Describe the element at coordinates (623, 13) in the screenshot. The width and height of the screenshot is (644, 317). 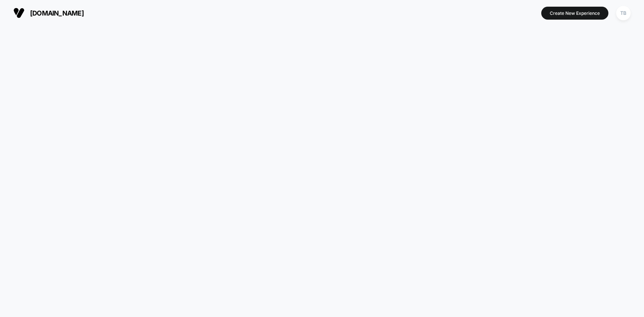
I see `button: TB` at that location.